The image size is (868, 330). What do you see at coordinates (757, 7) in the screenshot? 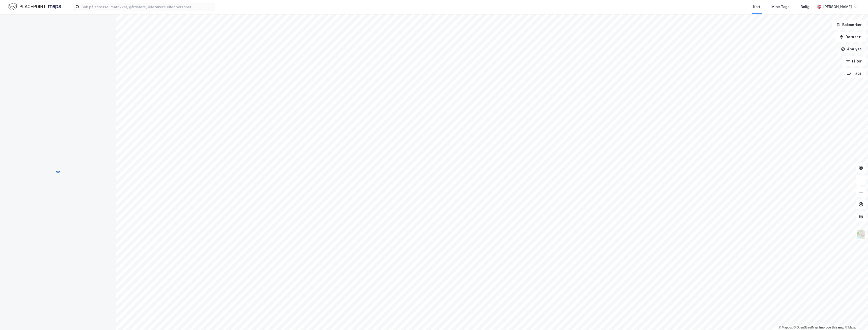
I see `div: Kart` at bounding box center [757, 7].